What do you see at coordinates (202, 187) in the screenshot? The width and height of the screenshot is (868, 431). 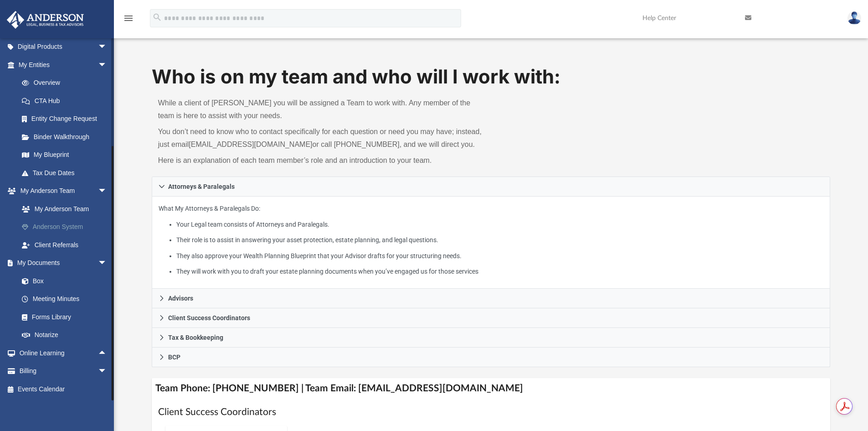 I see `span: Attorneys & Paralegals` at bounding box center [202, 187].